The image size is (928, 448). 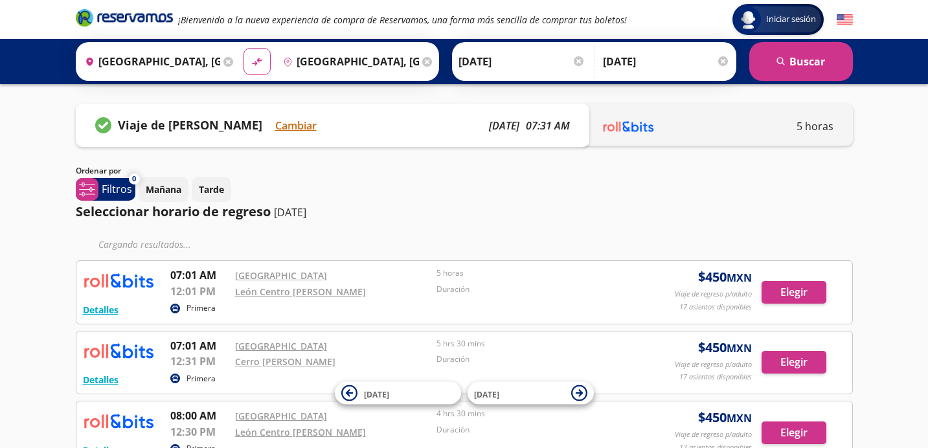 What do you see at coordinates (402, 19) in the screenshot?
I see `em: ¡Bienvenido a la nueva experiencia de compra de Reservamos, una forma más sencilla de comprar tus...` at bounding box center [402, 19].